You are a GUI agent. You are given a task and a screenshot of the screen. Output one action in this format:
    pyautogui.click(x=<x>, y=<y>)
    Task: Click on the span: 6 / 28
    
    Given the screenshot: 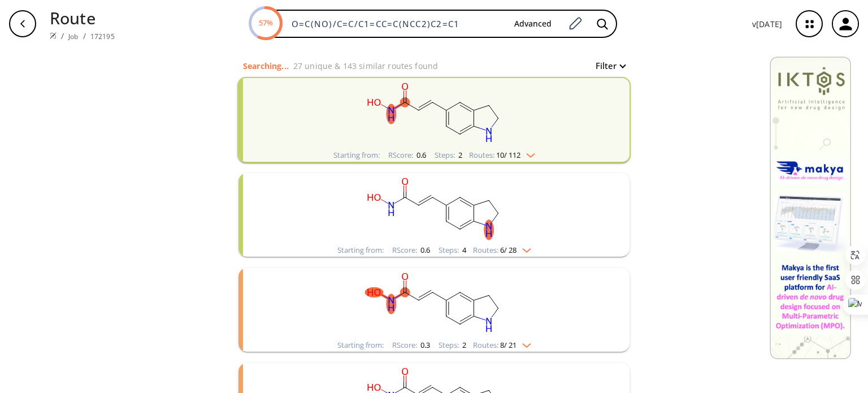 What is the action you would take?
    pyautogui.click(x=508, y=250)
    